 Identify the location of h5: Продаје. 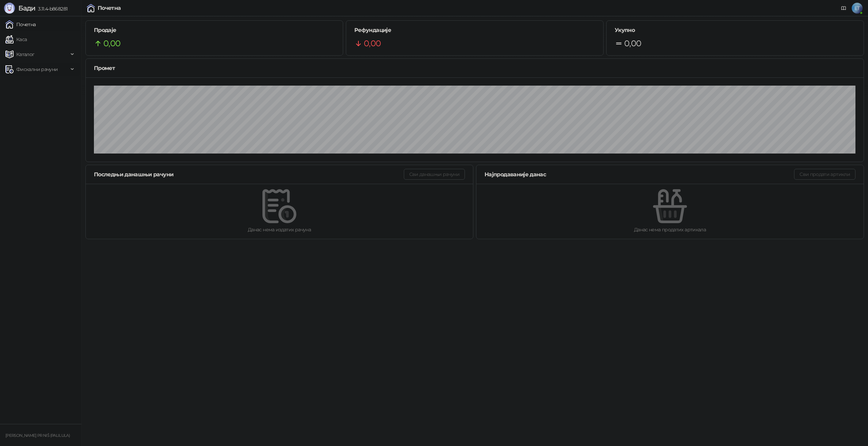
(214, 30).